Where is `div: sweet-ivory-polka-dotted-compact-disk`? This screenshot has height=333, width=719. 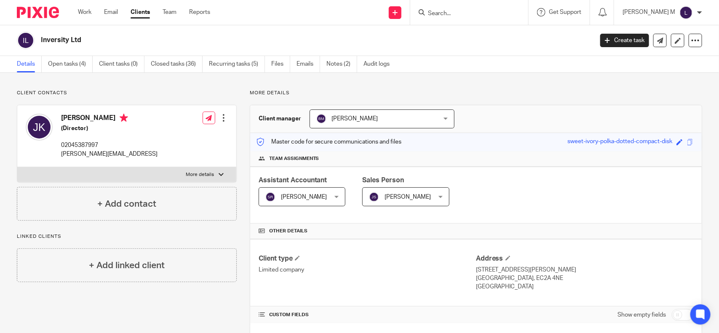
div: sweet-ivory-polka-dotted-compact-disk is located at coordinates (620, 142).